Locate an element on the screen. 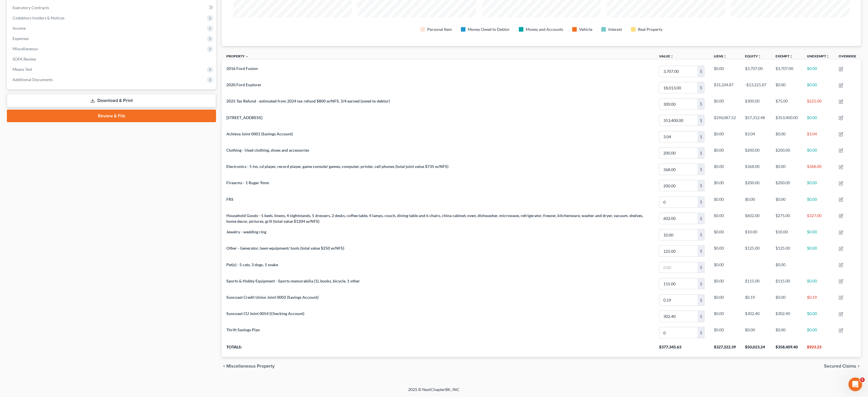 The width and height of the screenshot is (868, 397). span: Secured Claims is located at coordinates (840, 366).